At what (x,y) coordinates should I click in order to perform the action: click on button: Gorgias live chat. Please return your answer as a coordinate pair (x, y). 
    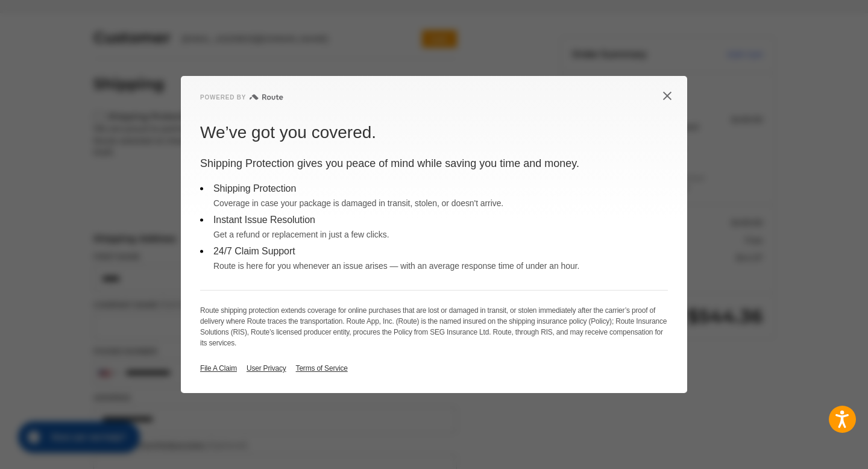
    Looking at the image, I should click on (67, 20).